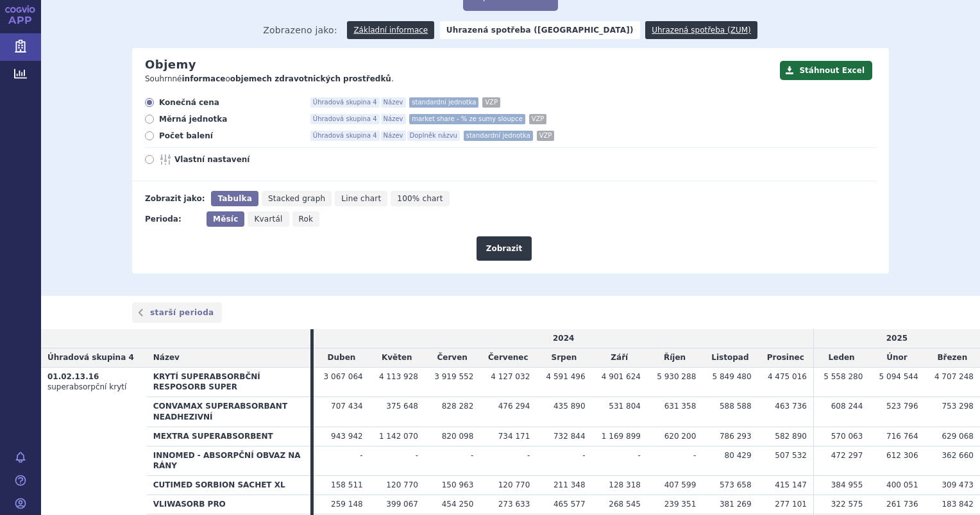 The width and height of the screenshot is (980, 515). What do you see at coordinates (563, 338) in the screenshot?
I see `td: 2024` at bounding box center [563, 338].